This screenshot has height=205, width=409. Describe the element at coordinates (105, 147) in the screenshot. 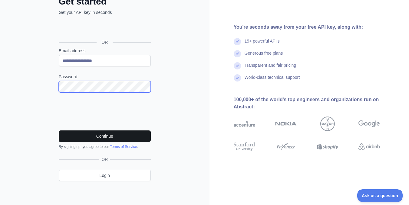

I see `div: By signing up, you agree to our .` at that location.